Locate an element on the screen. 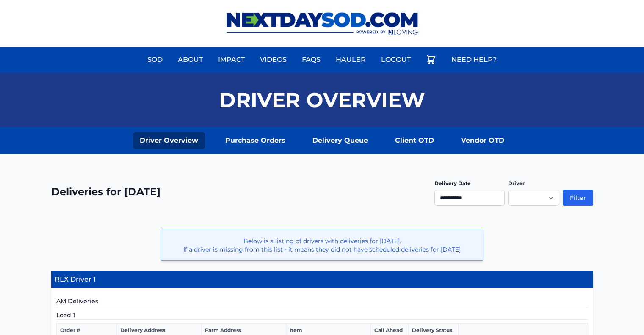  a: Logout is located at coordinates (396, 60).